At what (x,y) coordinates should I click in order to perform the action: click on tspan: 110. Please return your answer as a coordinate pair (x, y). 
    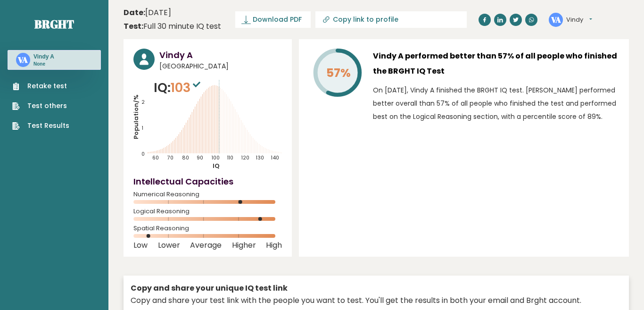
    Looking at the image, I should click on (230, 158).